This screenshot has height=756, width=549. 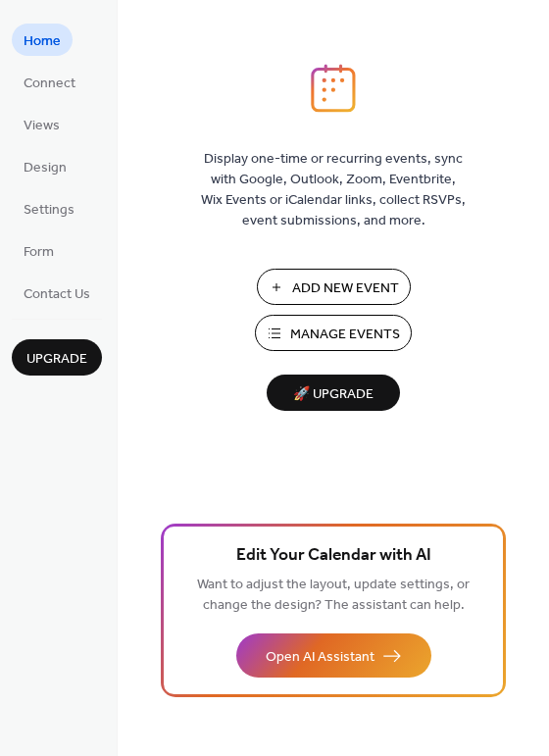 I want to click on a: Settings, so click(x=49, y=208).